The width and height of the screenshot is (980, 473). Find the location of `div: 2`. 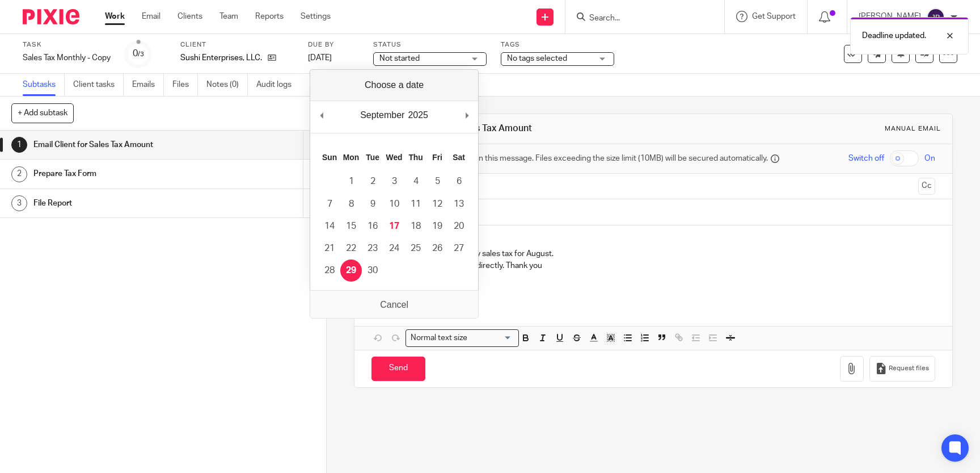

div: 2 is located at coordinates (20, 174).